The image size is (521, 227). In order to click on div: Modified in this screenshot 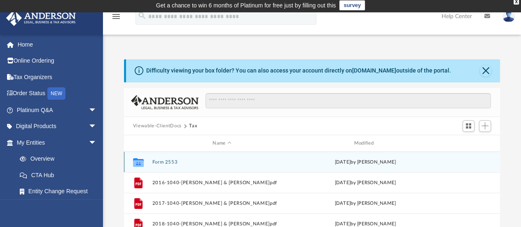, I will do `click(365, 143)`.